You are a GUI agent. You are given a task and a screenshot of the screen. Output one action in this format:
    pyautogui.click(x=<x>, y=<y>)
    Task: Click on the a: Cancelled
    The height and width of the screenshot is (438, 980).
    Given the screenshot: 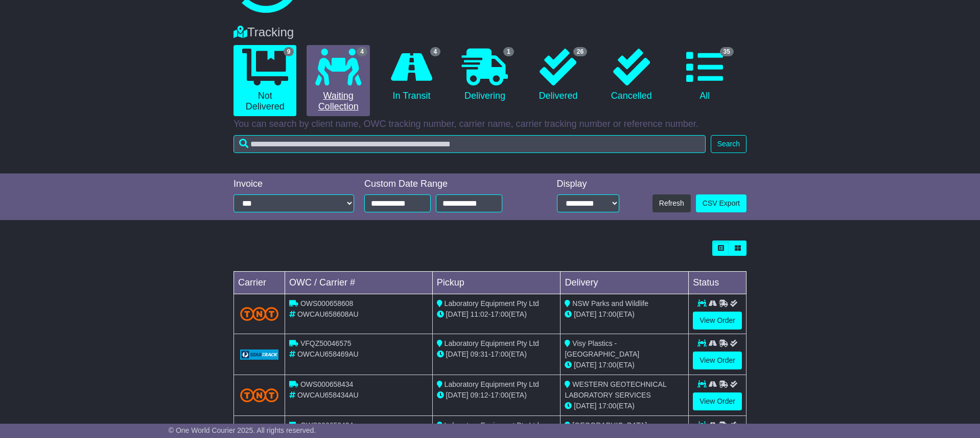 What is the action you would take?
    pyautogui.click(x=632, y=75)
    